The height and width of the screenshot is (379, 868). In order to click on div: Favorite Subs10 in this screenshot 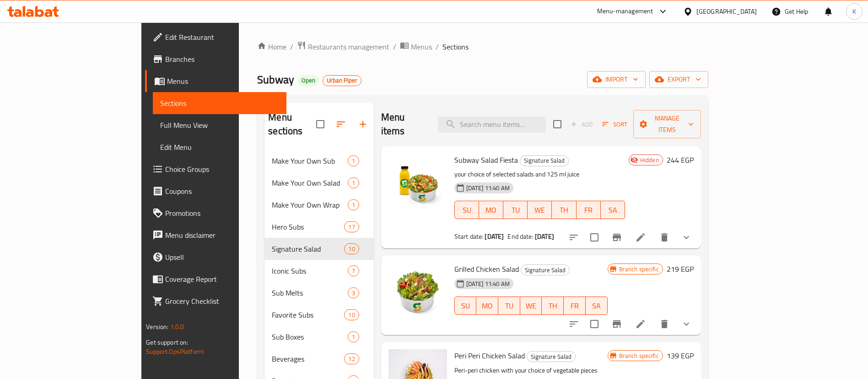, I will do `click(319, 314)`.